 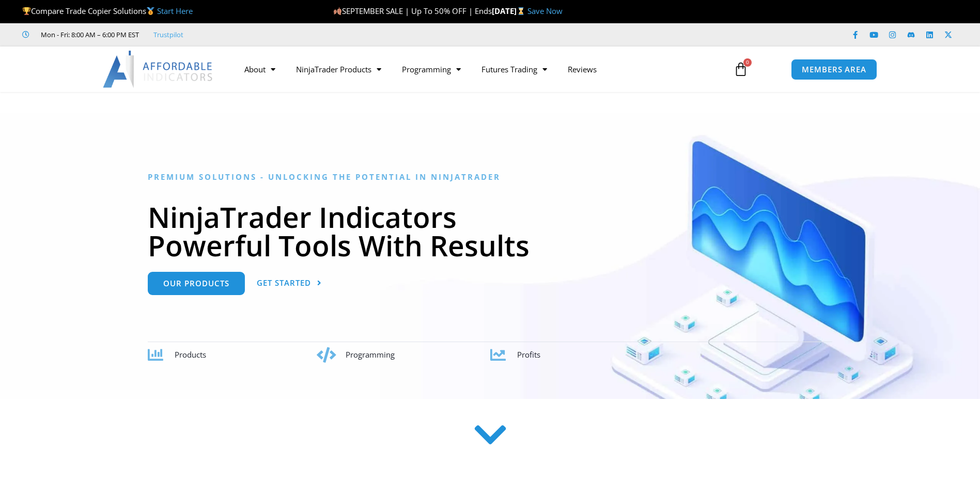 I want to click on a: 0, so click(x=741, y=69).